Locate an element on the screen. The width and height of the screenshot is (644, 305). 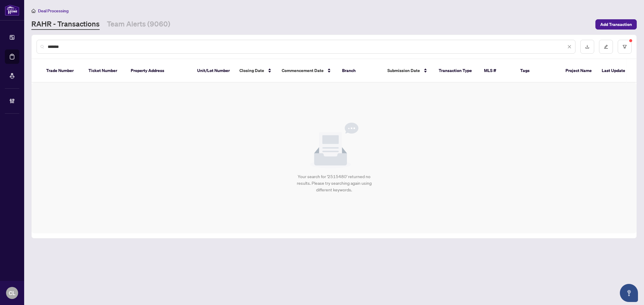
span: Closing Date is located at coordinates (252, 70).